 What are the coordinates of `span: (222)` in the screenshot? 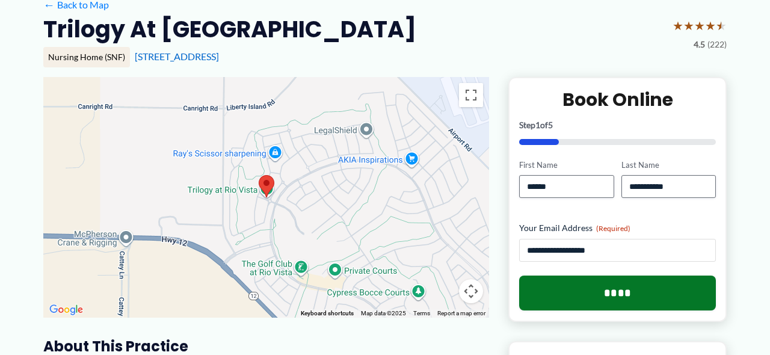 It's located at (717, 45).